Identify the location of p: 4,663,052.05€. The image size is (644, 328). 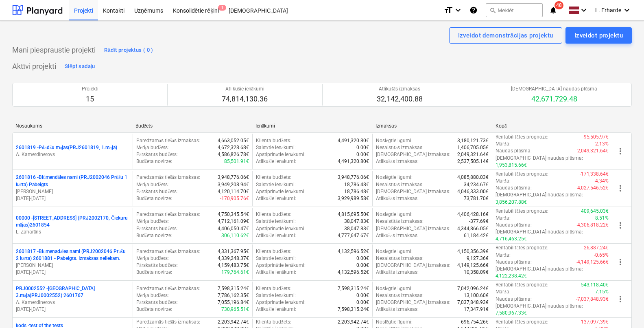
(233, 141).